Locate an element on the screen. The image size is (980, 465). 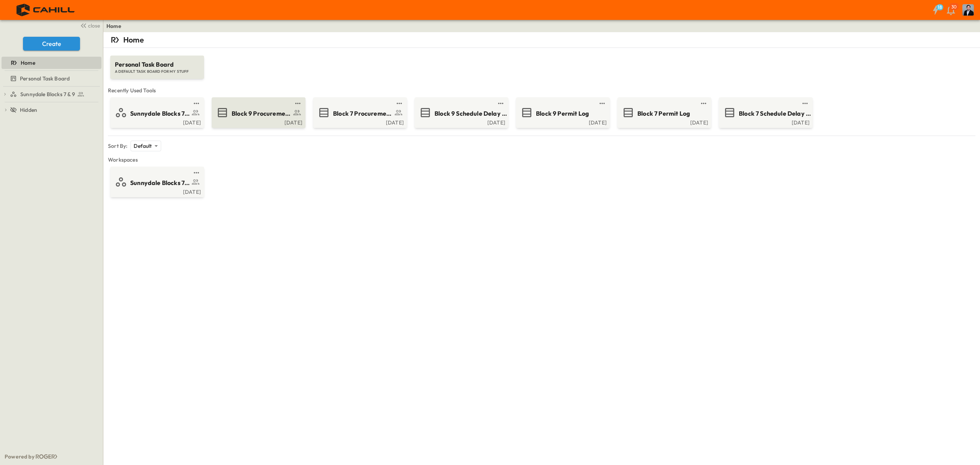
span: Block 9 Permit Log is located at coordinates (562, 114).